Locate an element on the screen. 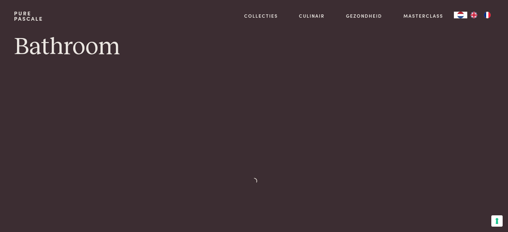  ul: Language list is located at coordinates (480, 15).